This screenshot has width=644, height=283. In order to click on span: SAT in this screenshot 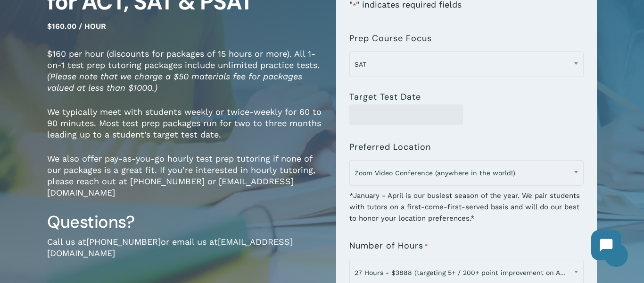, I will do `click(466, 64)`.